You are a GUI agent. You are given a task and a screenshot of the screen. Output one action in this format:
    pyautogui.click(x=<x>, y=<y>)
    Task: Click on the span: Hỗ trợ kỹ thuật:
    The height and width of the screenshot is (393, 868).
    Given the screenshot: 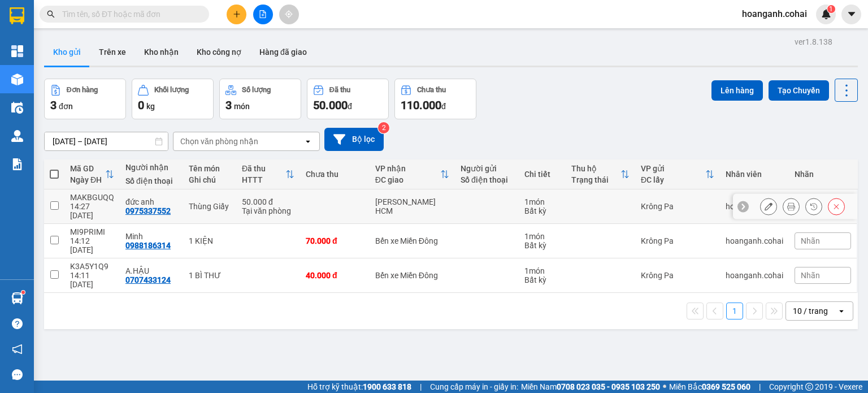 What is the action you would take?
    pyautogui.click(x=359, y=386)
    